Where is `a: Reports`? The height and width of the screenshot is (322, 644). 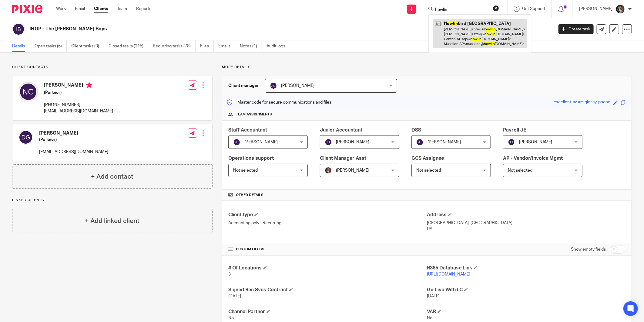
a: Reports is located at coordinates (144, 9).